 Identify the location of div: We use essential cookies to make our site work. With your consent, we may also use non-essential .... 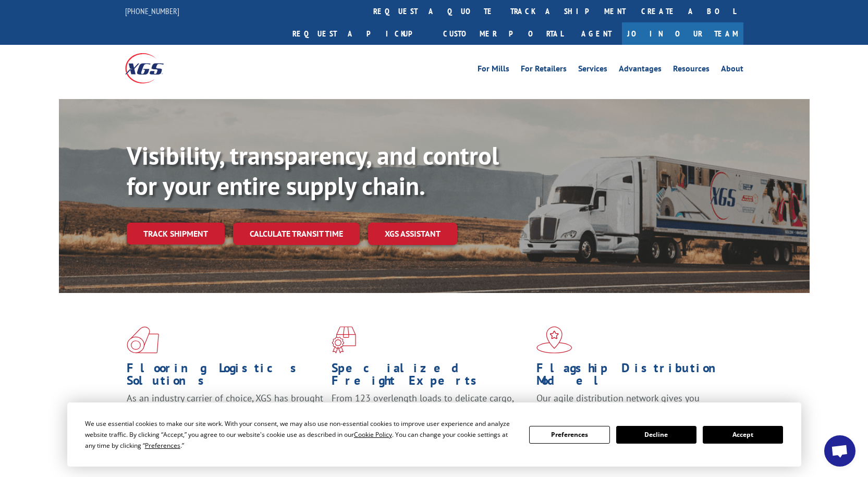
(301, 434).